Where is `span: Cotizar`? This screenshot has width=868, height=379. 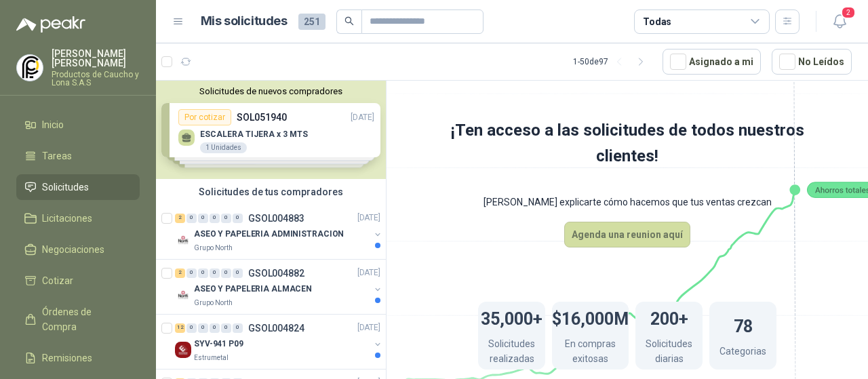
span: Cotizar is located at coordinates (57, 281).